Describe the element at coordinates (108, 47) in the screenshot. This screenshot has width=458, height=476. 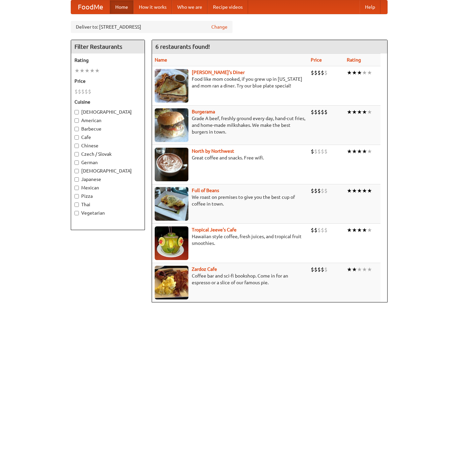
I see `h4: Filter Restaurants` at that location.